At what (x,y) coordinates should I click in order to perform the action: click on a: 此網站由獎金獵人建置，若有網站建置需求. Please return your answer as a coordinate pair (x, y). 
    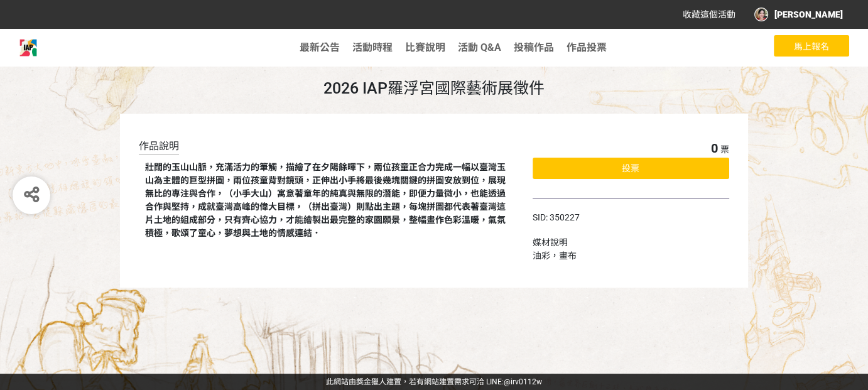
    Looking at the image, I should click on (397, 382).